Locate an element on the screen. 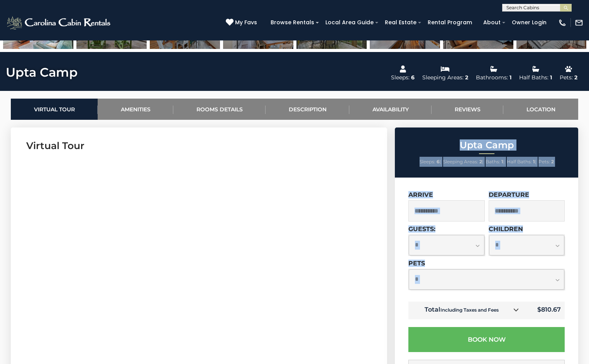 The width and height of the screenshot is (589, 364). span: Baths: is located at coordinates (493, 161).